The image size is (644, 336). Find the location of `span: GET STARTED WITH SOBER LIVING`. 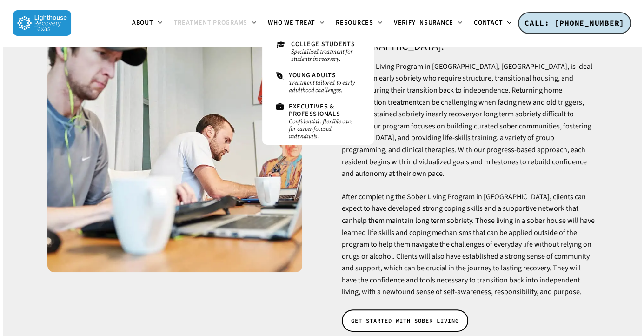

span: GET STARTED WITH SOBER LIVING is located at coordinates (405, 321).